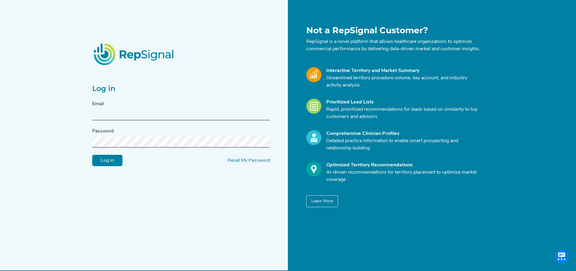 This screenshot has width=576, height=271. Describe the element at coordinates (314, 75) in the screenshot. I see `img: Market_Icon.a700a4ad.svg` at that location.